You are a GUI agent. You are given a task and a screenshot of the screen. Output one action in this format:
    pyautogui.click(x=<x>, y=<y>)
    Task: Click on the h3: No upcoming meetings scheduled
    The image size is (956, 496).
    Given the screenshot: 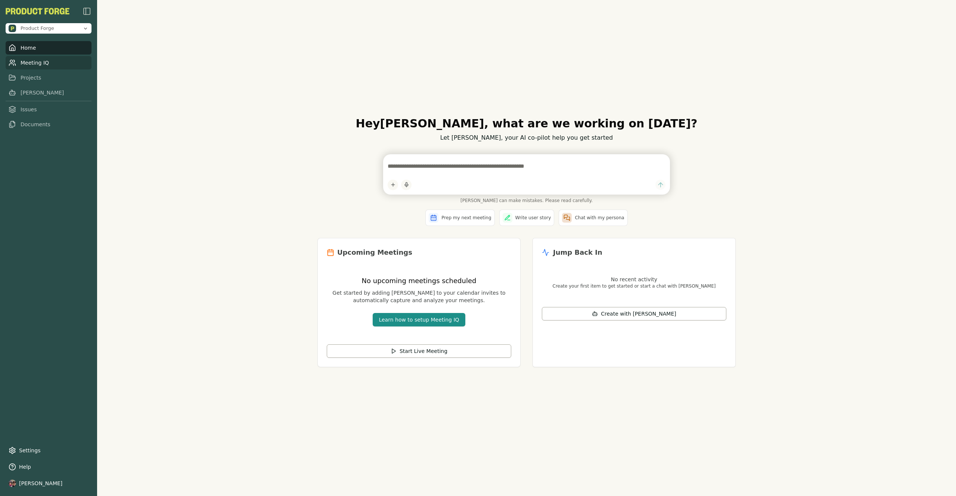 What is the action you would take?
    pyautogui.click(x=419, y=281)
    